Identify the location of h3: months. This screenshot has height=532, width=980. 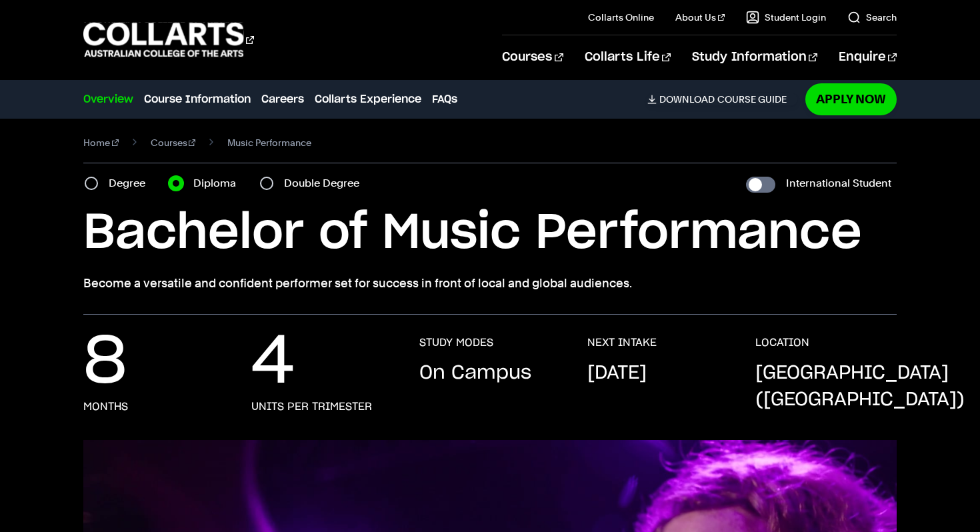
(106, 406).